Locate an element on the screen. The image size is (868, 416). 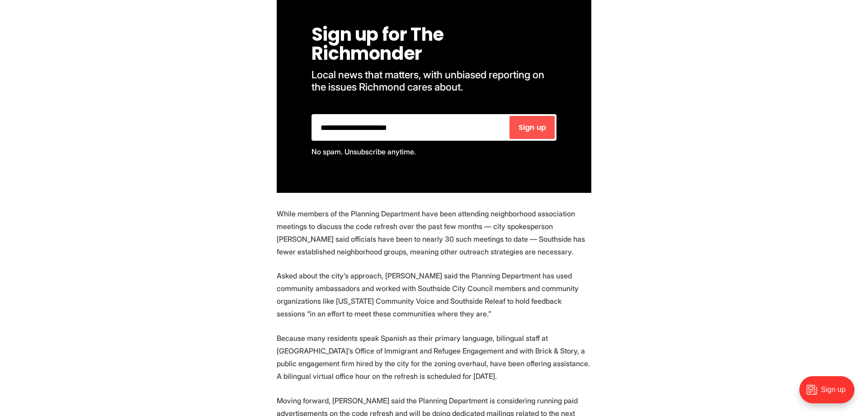
span: Local news that matters, with unbiased reporting on the issues Richmond cares about. is located at coordinates (429, 81).